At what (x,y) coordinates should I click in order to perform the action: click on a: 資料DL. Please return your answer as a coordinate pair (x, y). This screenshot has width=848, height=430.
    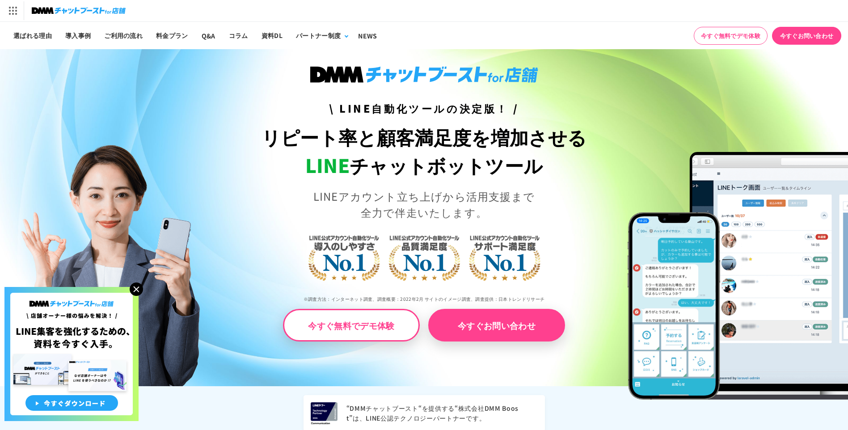
    Looking at the image, I should click on (272, 35).